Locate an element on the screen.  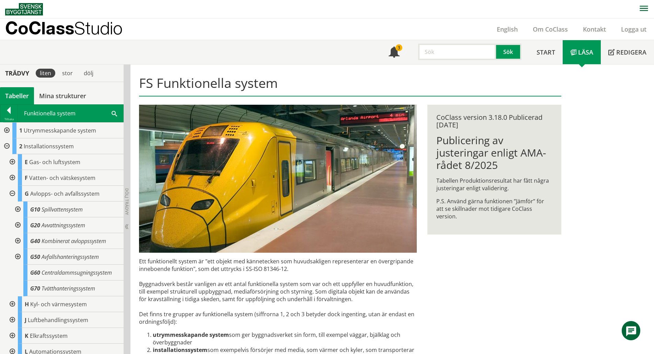
span: G50 is located at coordinates (35, 257).